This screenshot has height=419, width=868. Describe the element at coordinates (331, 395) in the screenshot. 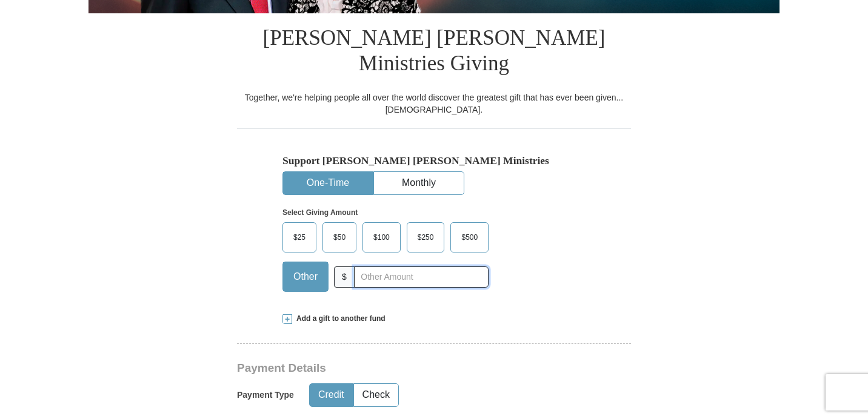

I see `button: Credit` at that location.